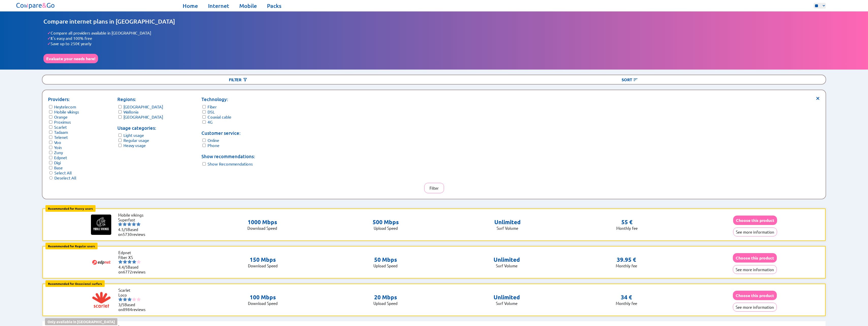 The height and width of the screenshot is (326, 868). Describe the element at coordinates (274, 6) in the screenshot. I see `a: Packs` at that location.